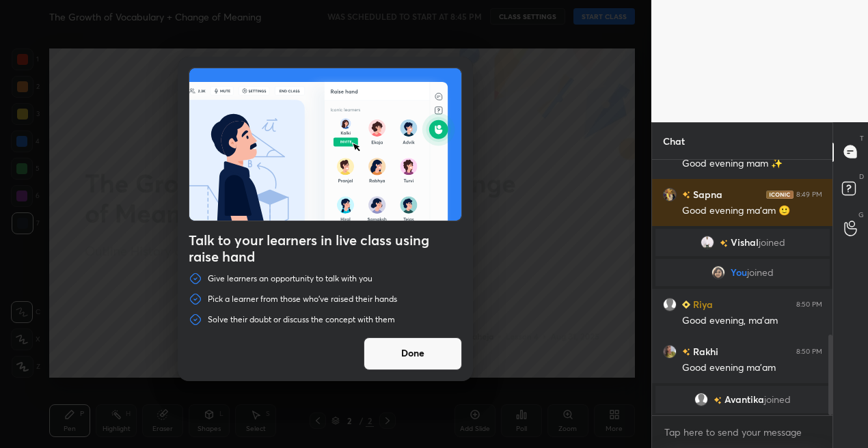  Describe the element at coordinates (744, 400) in the screenshot. I see `span: Avantika` at that location.